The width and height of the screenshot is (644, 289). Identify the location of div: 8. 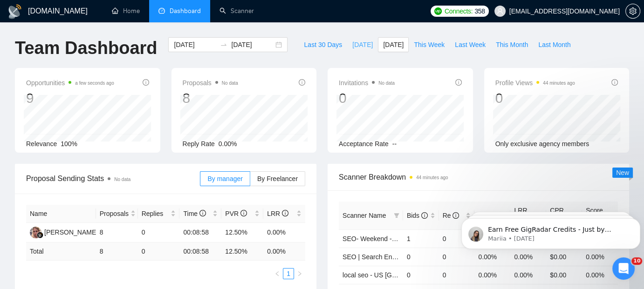
(210, 98).